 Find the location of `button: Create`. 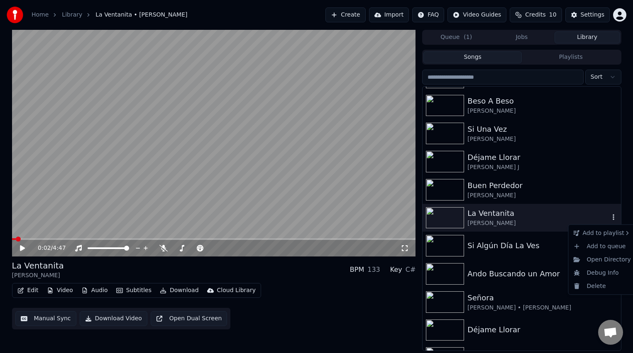

button: Create is located at coordinates (345, 15).